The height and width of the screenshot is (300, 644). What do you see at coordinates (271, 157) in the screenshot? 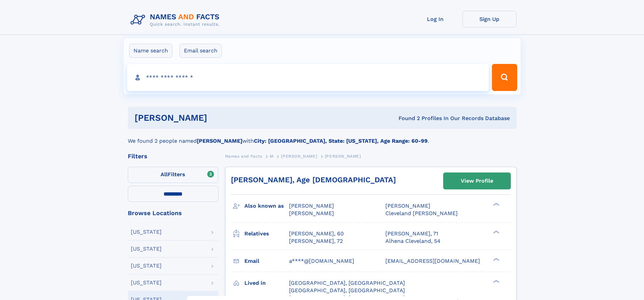
I see `span: M` at bounding box center [271, 157].